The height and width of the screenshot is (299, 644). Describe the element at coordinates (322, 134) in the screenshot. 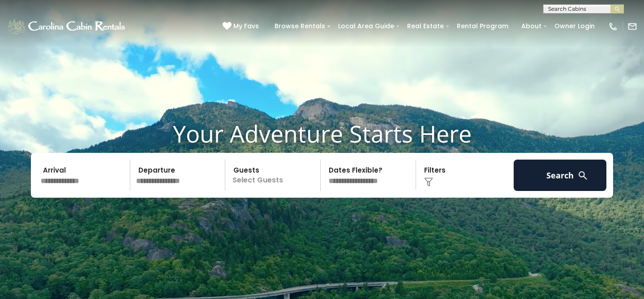

I see `h1: Your Adventure Starts Here` at that location.